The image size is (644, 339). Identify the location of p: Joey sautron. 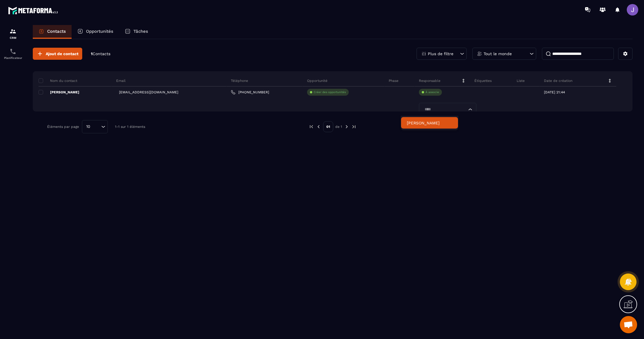
(430, 123).